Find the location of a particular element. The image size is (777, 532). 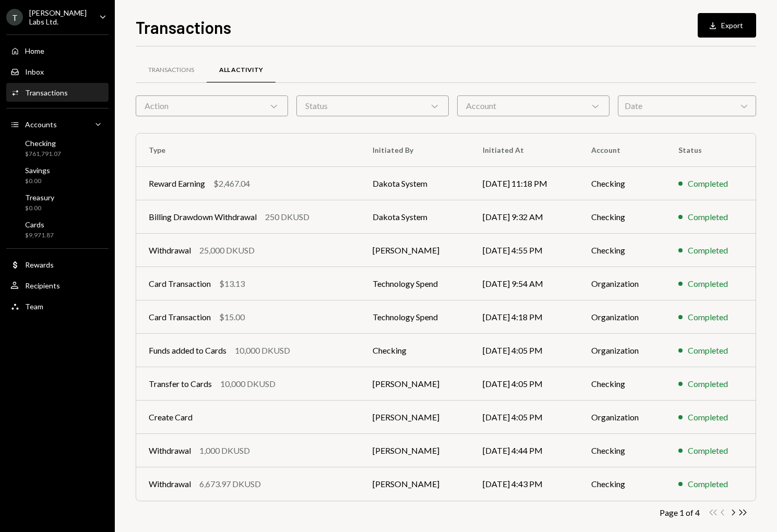

div: $15.00 is located at coordinates (232, 318).